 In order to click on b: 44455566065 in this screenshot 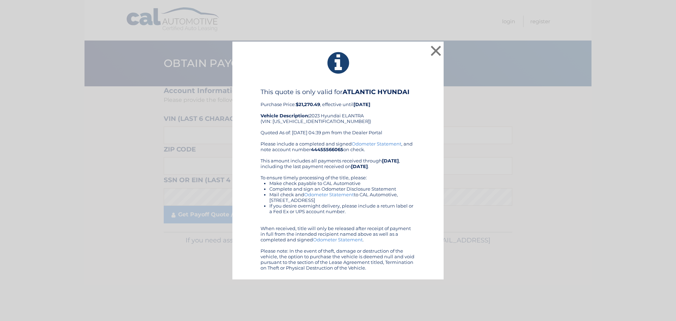, I will do `click(327, 149)`.